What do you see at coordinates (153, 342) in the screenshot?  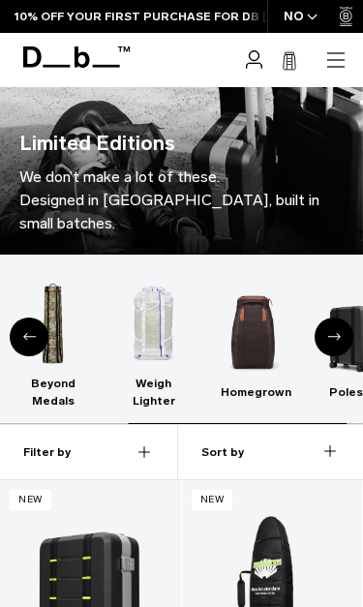 I see `li: 4 / 6` at bounding box center [153, 342].